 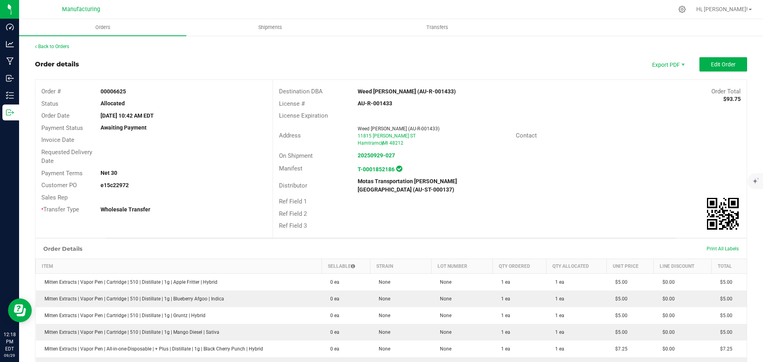 What do you see at coordinates (292, 104) in the screenshot?
I see `span: License #` at bounding box center [292, 104].